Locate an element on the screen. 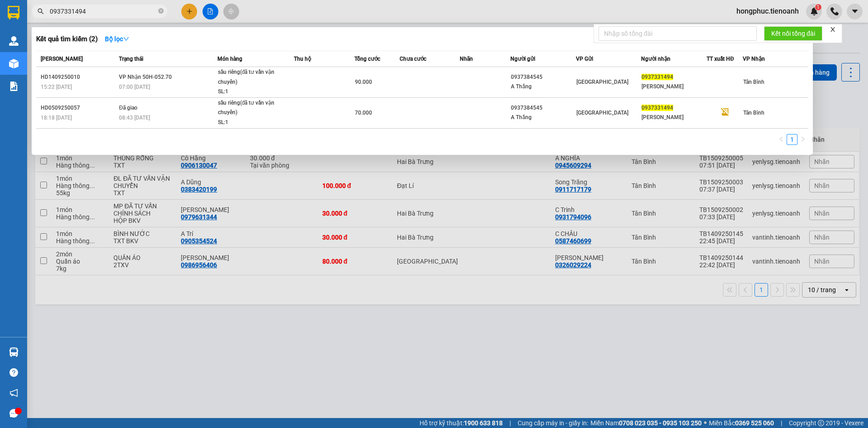  div: HD0509250057 is located at coordinates (78, 108).